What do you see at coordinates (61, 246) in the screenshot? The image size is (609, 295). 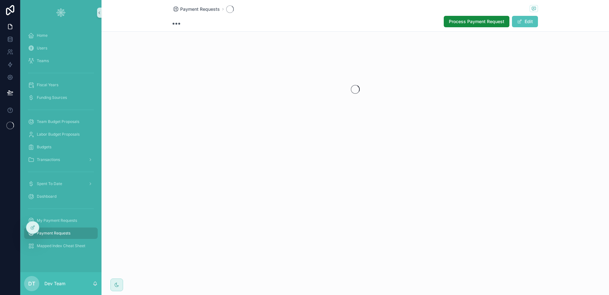 I see `span: Mapped Index Cheat Sheet` at bounding box center [61, 246].